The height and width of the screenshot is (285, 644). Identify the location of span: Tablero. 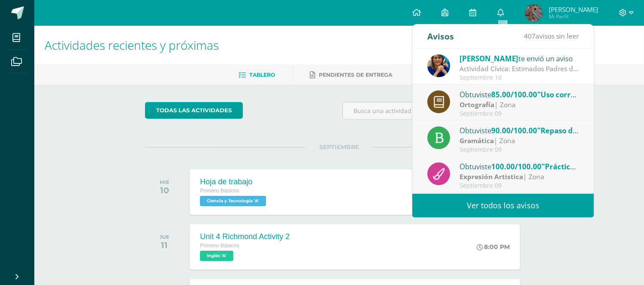
(263, 75).